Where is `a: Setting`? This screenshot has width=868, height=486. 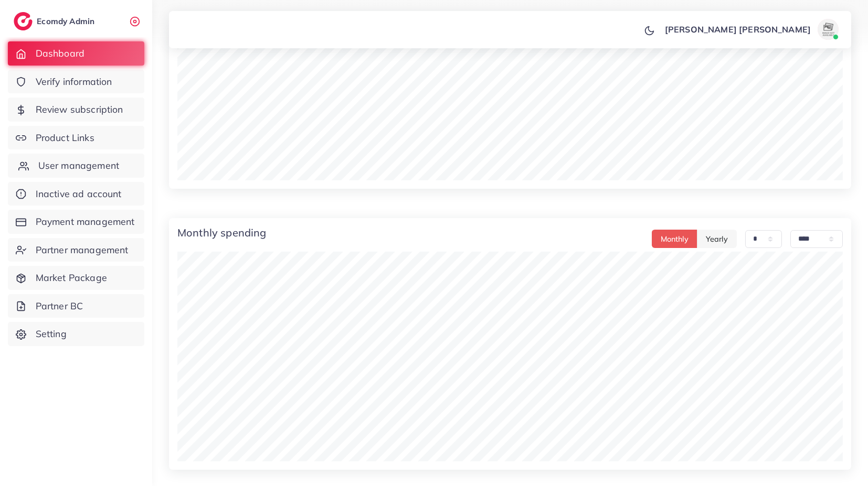
a: Setting is located at coordinates (76, 334).